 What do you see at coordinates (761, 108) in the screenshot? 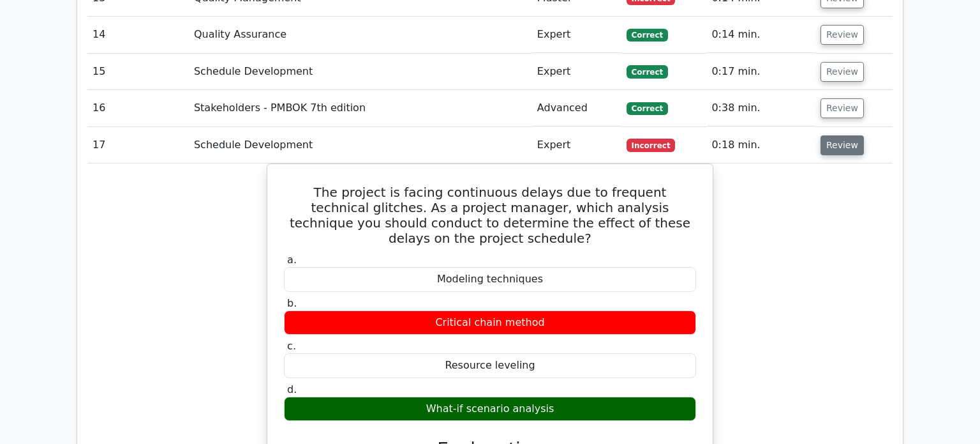
I see `td: 0:38 min.` at bounding box center [761, 108].